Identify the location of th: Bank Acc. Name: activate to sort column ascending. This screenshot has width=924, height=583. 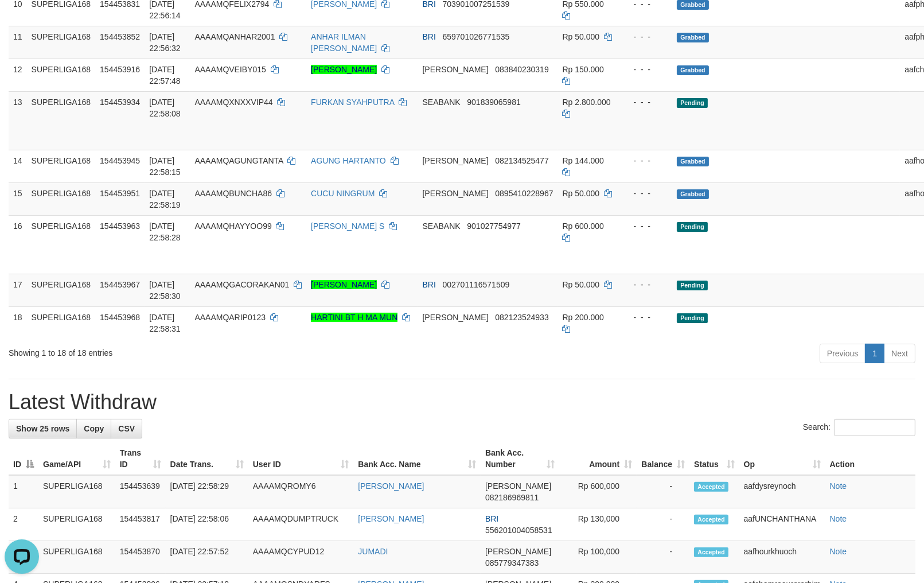
(417, 459).